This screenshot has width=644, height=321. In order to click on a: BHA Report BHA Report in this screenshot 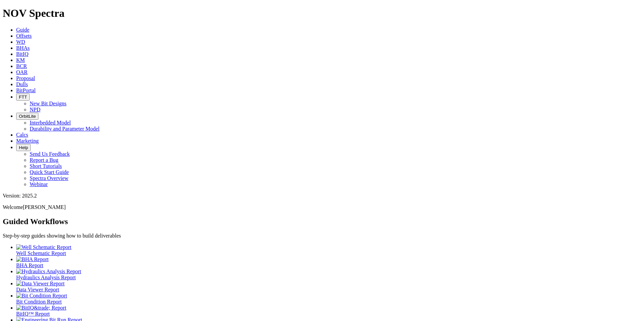, I will do `click(328, 262)`.